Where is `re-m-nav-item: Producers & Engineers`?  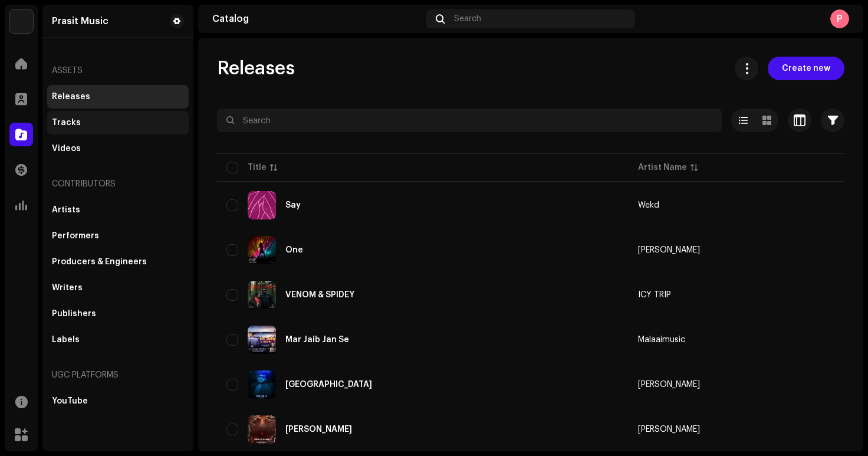
re-m-nav-item: Producers & Engineers is located at coordinates (118, 262).